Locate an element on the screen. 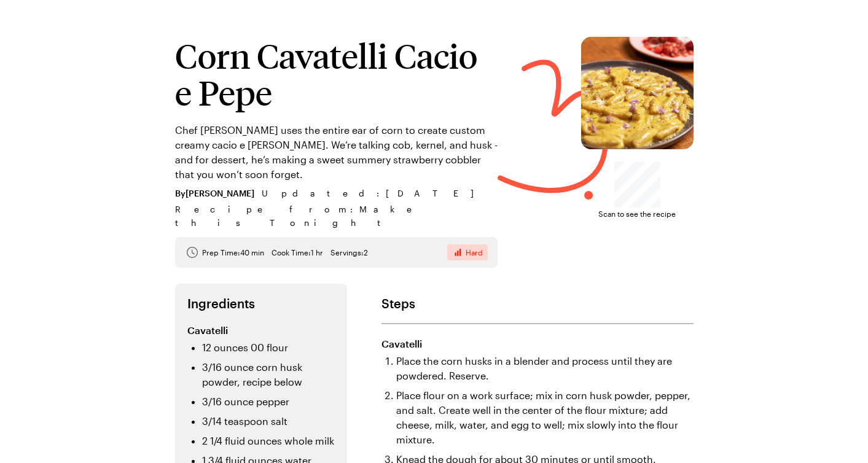 Image resolution: width=868 pixels, height=463 pixels. span: Prep Time: 40 min is located at coordinates (232, 252).